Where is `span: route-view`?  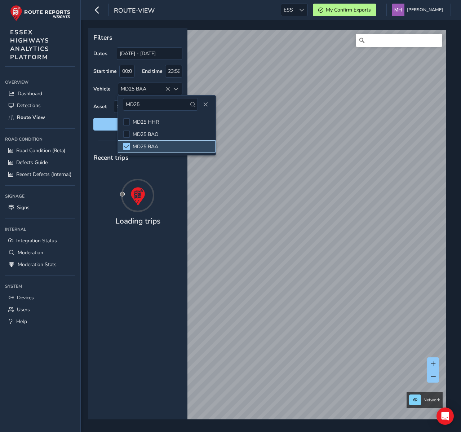
span: route-view is located at coordinates (134, 11).